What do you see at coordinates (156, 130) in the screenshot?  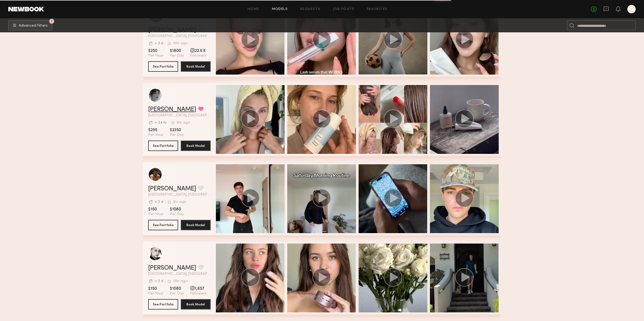 I see `span: $295` at bounding box center [156, 130].